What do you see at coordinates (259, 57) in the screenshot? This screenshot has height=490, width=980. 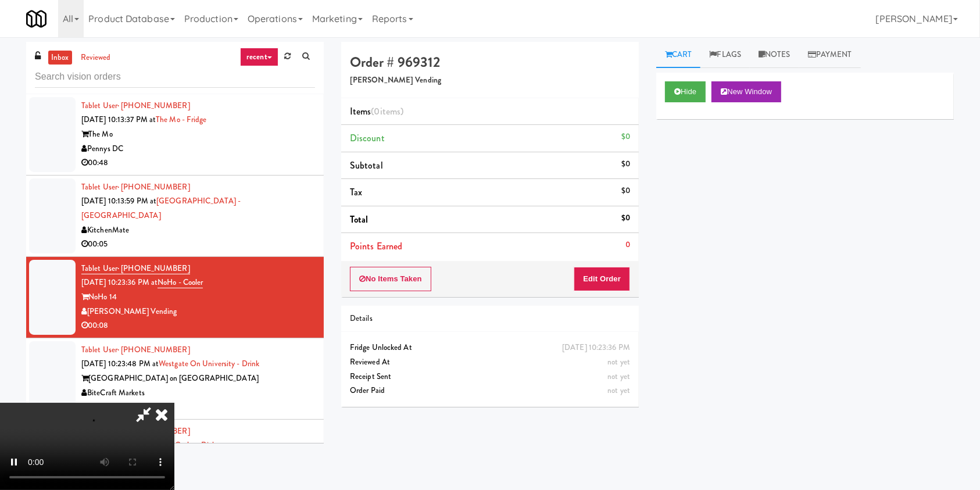 I see `a: recent` at bounding box center [259, 57].